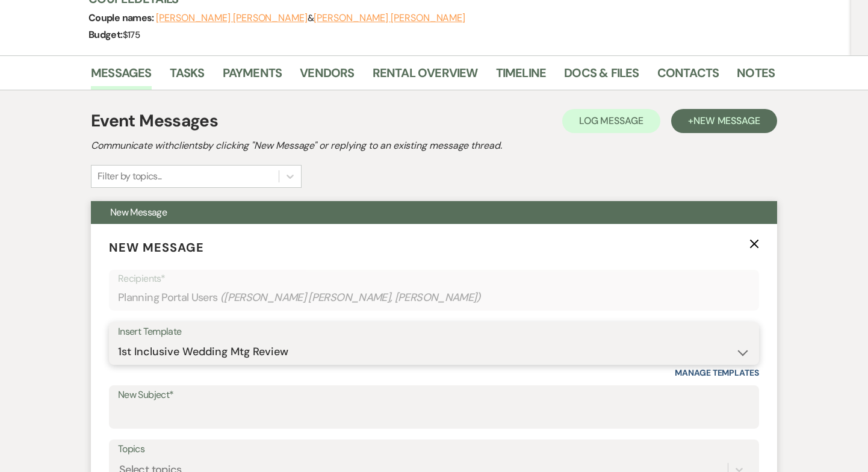  Describe the element at coordinates (725, 121) in the screenshot. I see `button: +New Message` at that location.